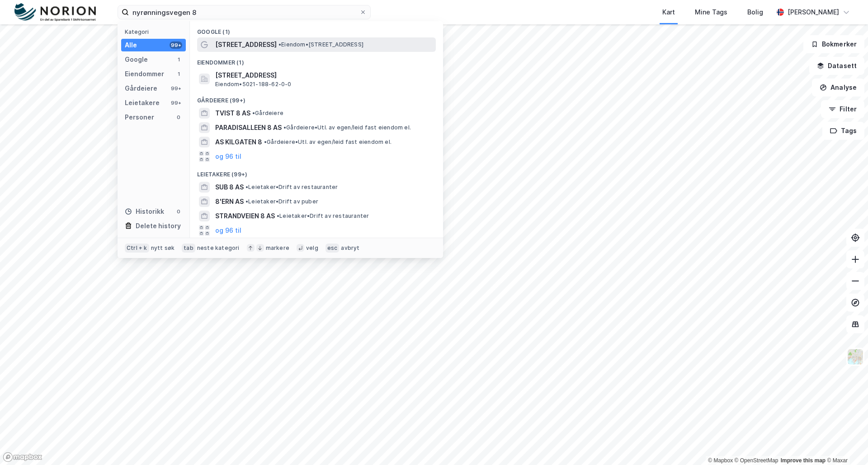 The width and height of the screenshot is (868, 465). Describe the element at coordinates (142, 103) in the screenshot. I see `div: Leietakere` at that location.